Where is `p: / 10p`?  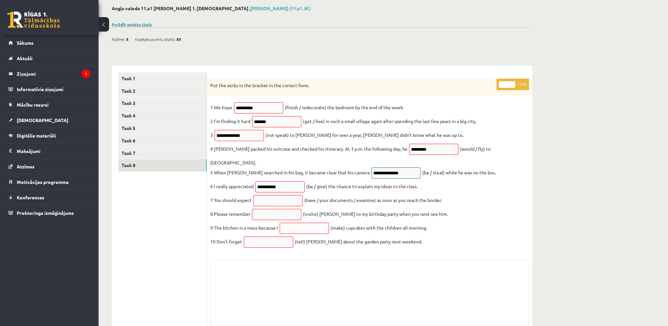 p: / 10p is located at coordinates (513, 84).